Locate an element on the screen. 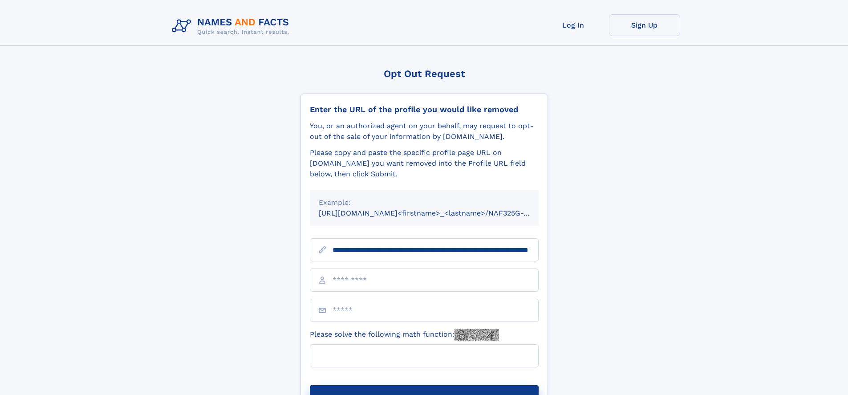  img: Logo Names and Facts is located at coordinates (232, 26).